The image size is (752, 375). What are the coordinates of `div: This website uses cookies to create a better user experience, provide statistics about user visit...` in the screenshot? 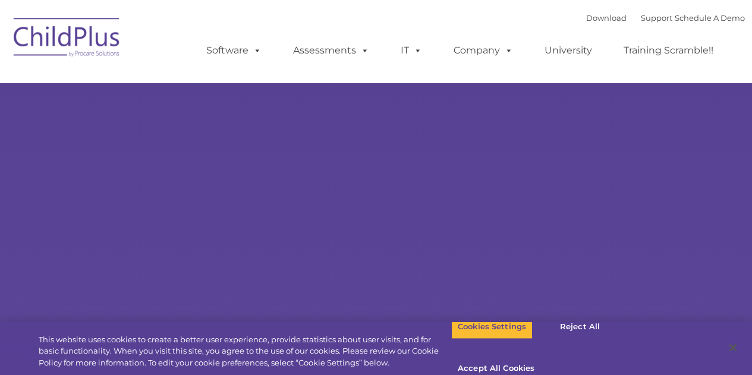 It's located at (245, 351).